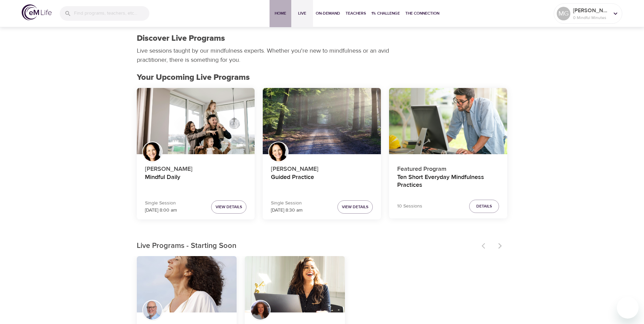 Image resolution: width=644 pixels, height=324 pixels. What do you see at coordinates (280, 13) in the screenshot?
I see `span: Home` at bounding box center [280, 13].